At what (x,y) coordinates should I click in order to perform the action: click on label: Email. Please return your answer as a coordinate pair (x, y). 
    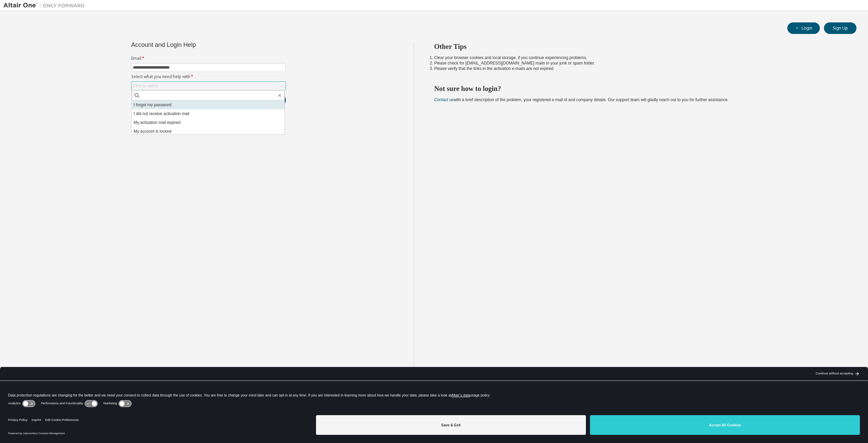
    Looking at the image, I should click on (208, 59).